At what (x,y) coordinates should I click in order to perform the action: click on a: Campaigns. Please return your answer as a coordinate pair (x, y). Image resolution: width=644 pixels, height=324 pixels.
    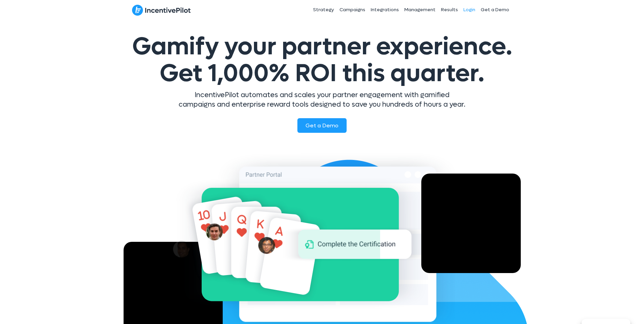
    Looking at the image, I should click on (352, 10).